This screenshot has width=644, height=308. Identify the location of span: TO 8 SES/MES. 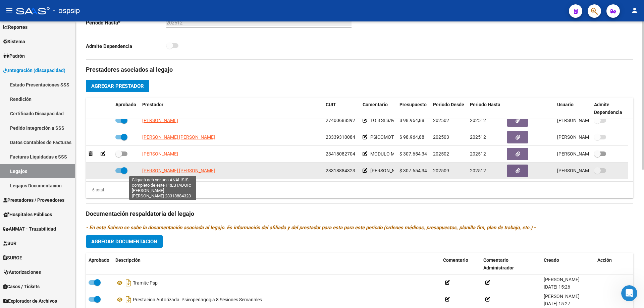
(386, 120).